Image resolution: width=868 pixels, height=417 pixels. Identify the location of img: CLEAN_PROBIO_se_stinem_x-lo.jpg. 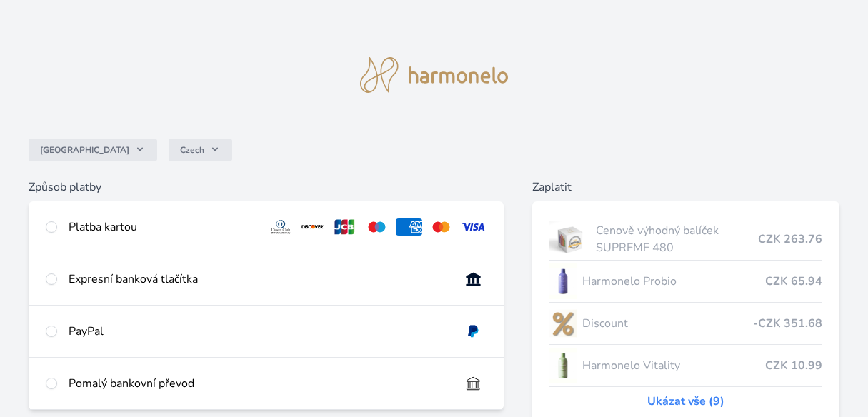
(563, 281).